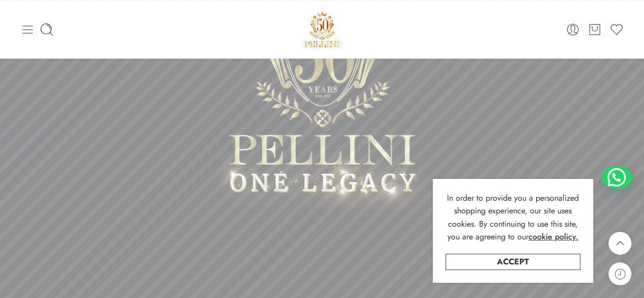  Describe the element at coordinates (553, 237) in the screenshot. I see `a: cookie policy.` at that location.